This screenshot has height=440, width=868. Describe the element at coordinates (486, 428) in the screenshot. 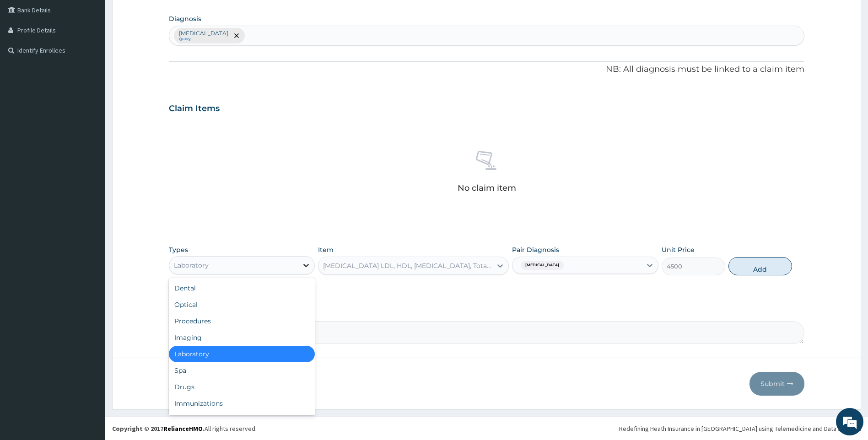

I see `footer: All rights reserved.` at that location.